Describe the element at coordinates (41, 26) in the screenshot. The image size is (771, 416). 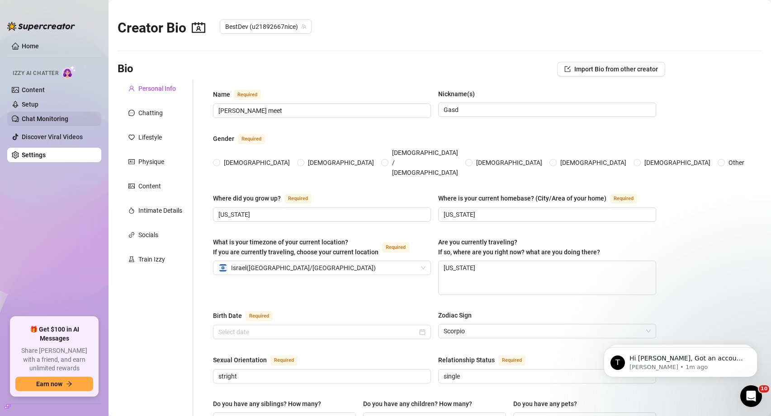
I see `img: logo-BBDzfeDw.svg` at that location.